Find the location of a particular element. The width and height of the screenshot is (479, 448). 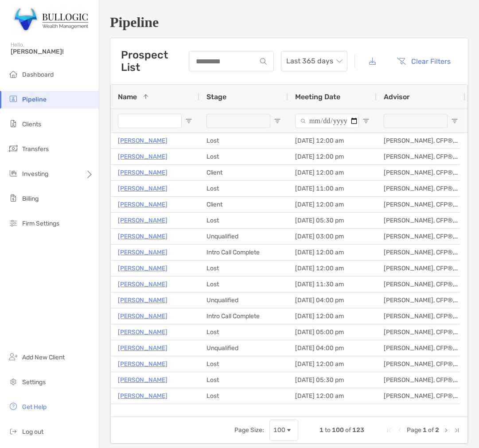

img: pipeline icon is located at coordinates (13, 99).